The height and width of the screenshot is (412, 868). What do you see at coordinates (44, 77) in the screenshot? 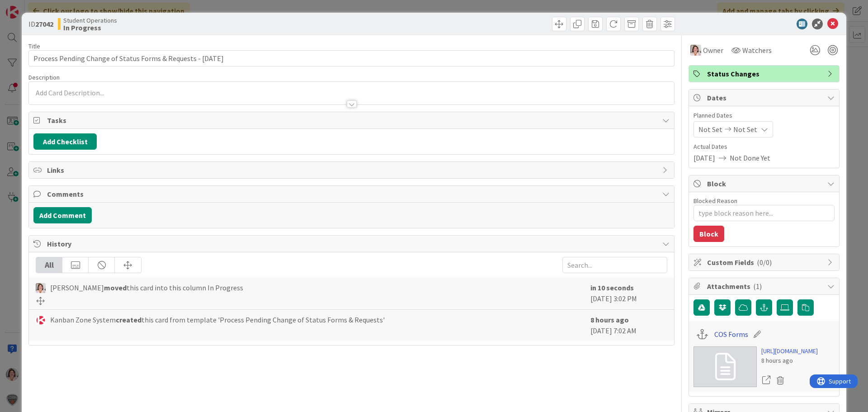
I see `span: Description` at bounding box center [44, 77].